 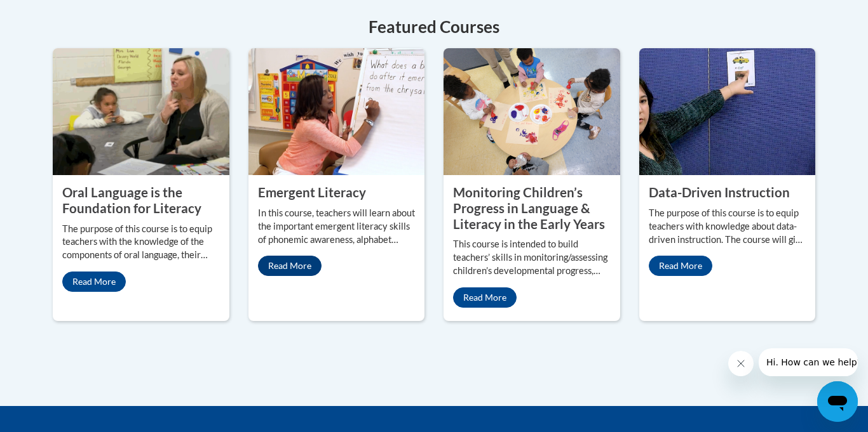 I want to click on property: Emergent Literacy, so click(x=312, y=193).